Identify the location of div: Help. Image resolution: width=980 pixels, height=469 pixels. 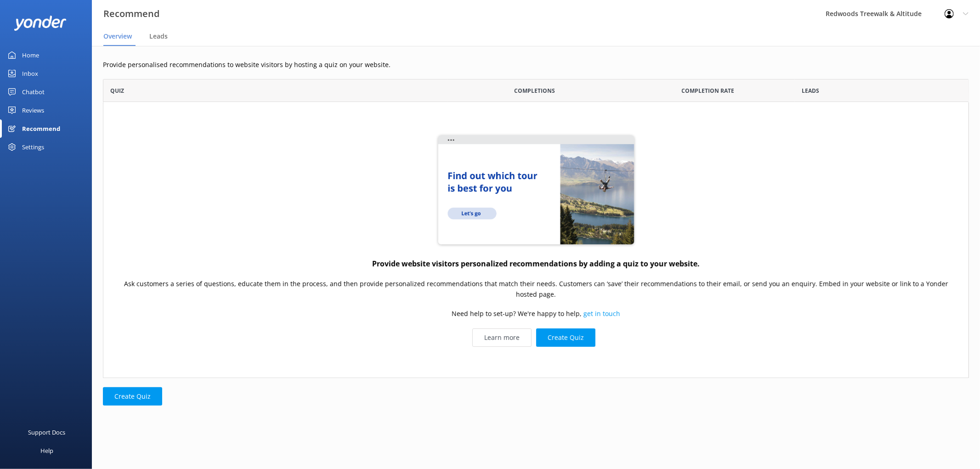
(47, 451).